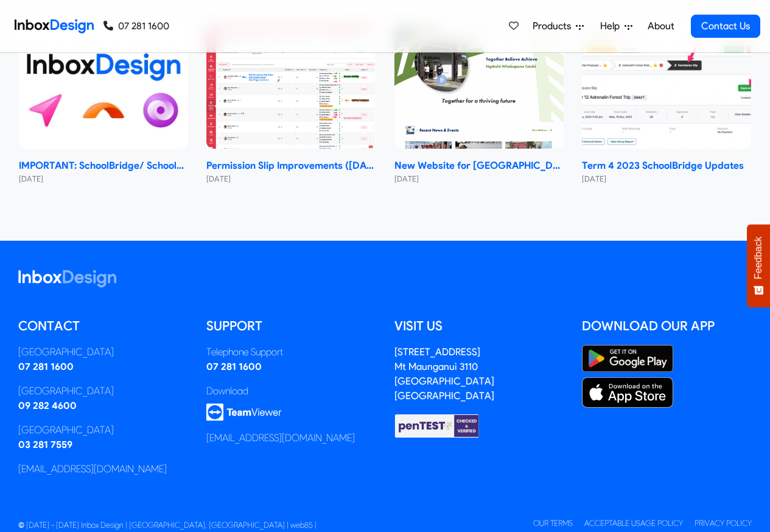  What do you see at coordinates (479, 86) in the screenshot?
I see `img: New Website for Whangaparāoa College` at bounding box center [479, 86].